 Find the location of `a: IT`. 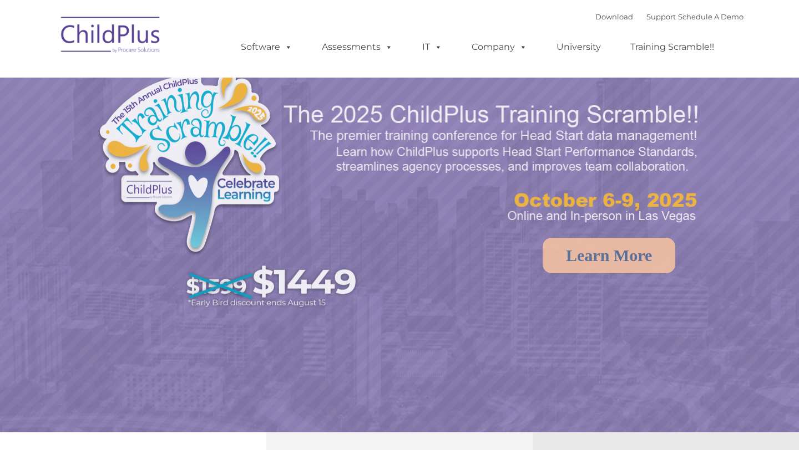

a: IT is located at coordinates (432, 47).